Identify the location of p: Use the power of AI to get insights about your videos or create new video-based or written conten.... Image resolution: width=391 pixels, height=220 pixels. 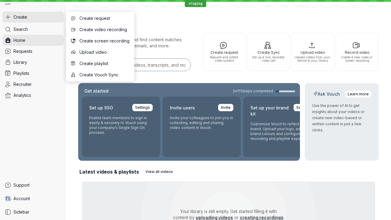
(341, 118).